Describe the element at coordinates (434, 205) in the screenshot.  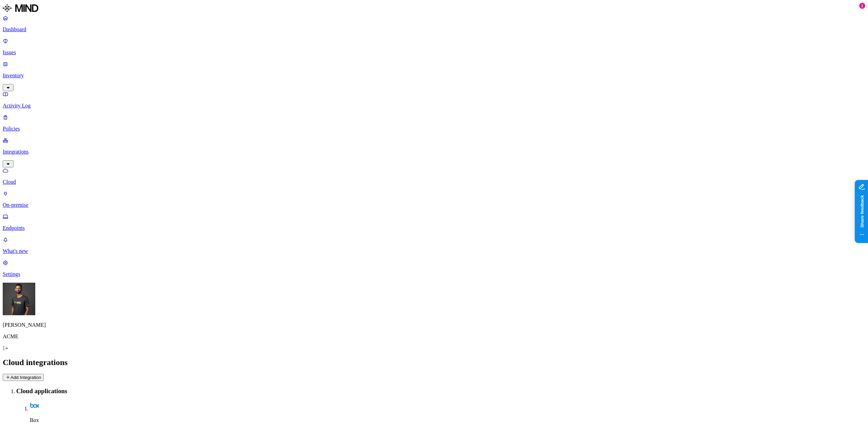
I see `p: On-premise` at that location.